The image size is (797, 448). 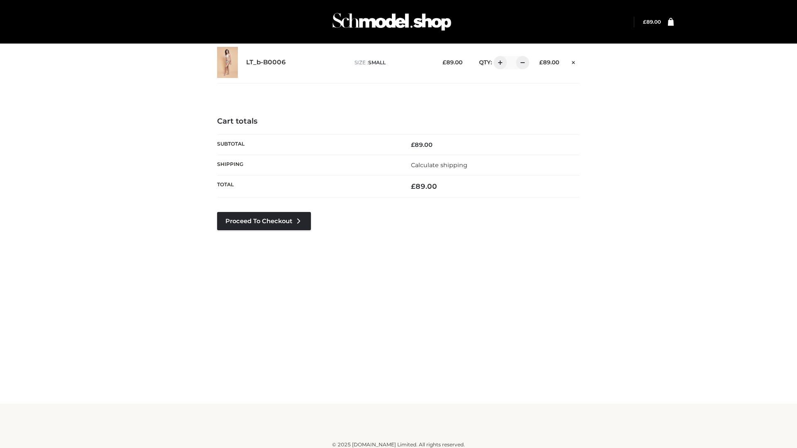 What do you see at coordinates (651, 22) in the screenshot?
I see `a: £89.00` at bounding box center [651, 22].